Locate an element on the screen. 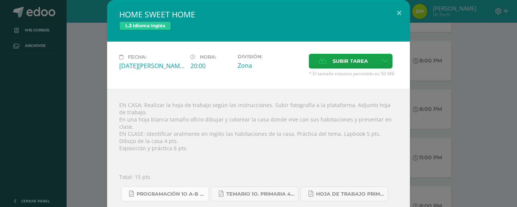 This screenshot has height=207, width=517. h2: HOME SWEET HOME is located at coordinates (259, 14).